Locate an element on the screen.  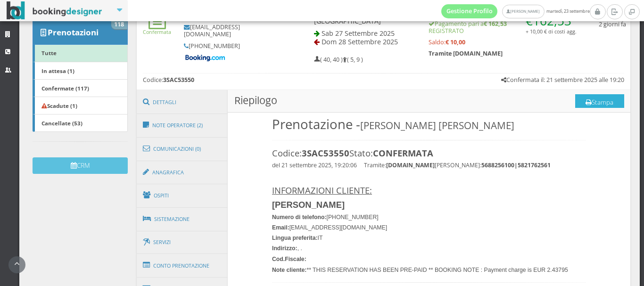
a: Confermata is located at coordinates (157, 28).